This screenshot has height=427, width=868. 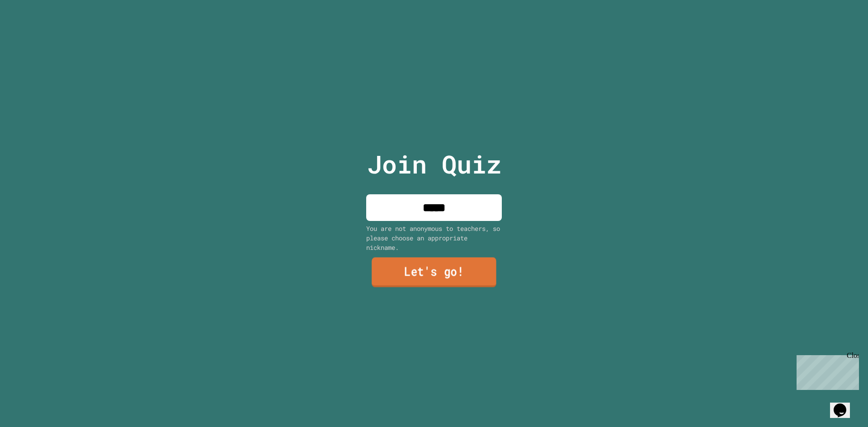 I want to click on a: Let's go!, so click(x=434, y=273).